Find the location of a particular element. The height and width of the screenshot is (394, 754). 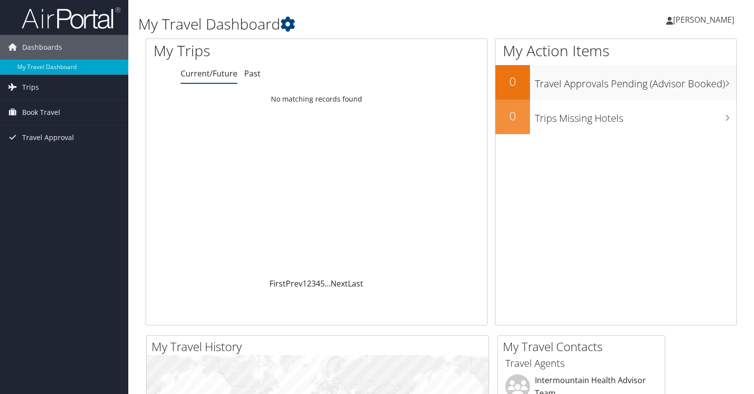

a: 4 is located at coordinates (318, 284).